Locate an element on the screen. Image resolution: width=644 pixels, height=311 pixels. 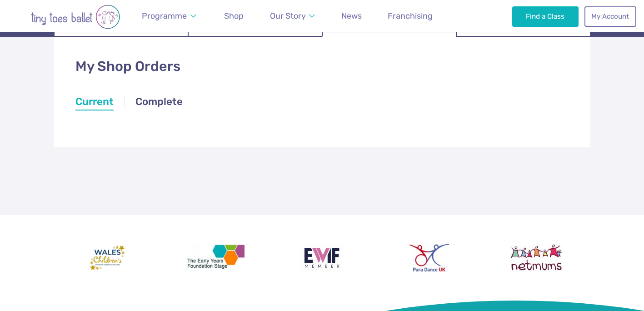
img: The Early Years Foundation Stage is located at coordinates (215, 257).